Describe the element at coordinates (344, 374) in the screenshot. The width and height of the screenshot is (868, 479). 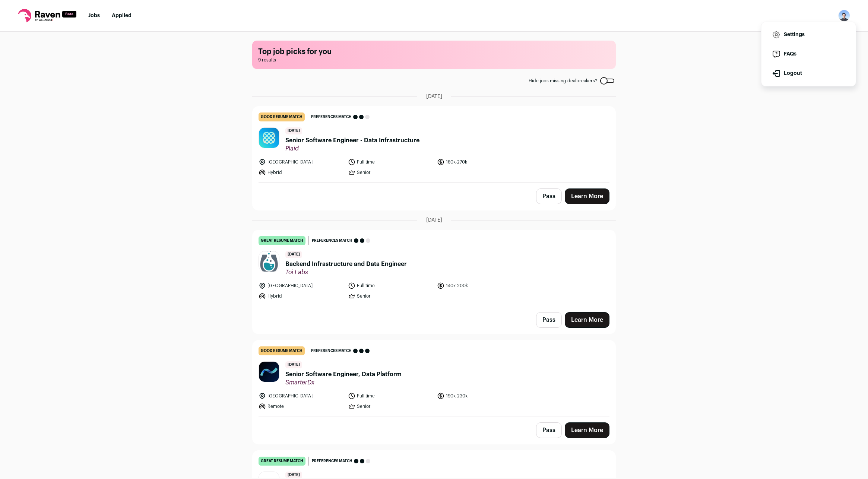
I see `span: Senior Software Engineer, Data Platform` at that location.